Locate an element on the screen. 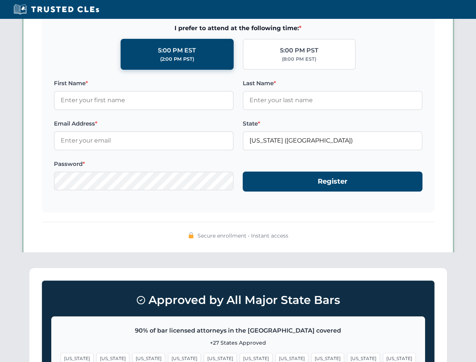  h3: Approved by All Major State Bars is located at coordinates (238, 300).